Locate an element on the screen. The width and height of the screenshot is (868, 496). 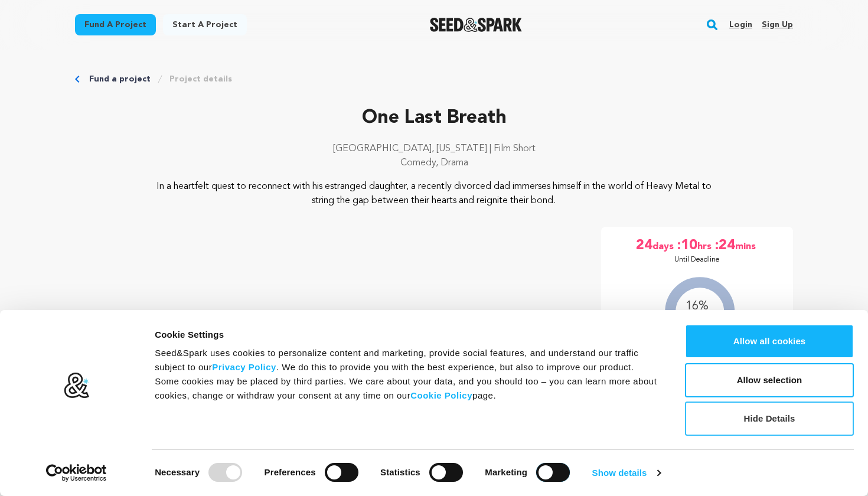
a: Sign up is located at coordinates (777, 25).